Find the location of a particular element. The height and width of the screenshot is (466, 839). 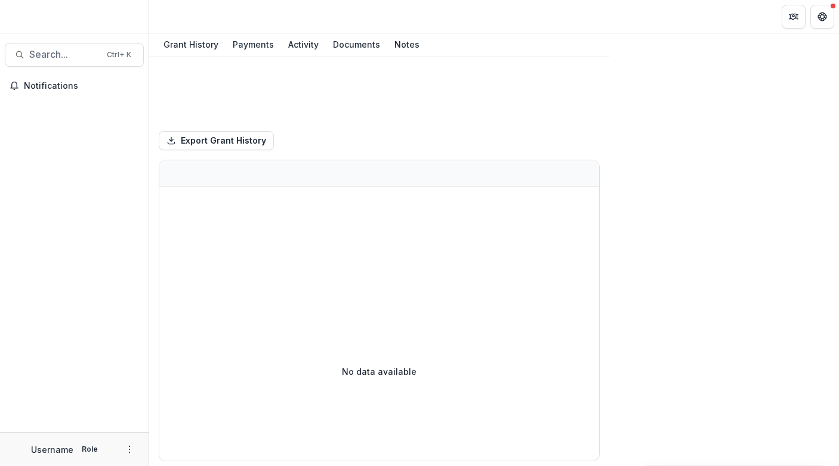

a: Notes is located at coordinates (407, 45).